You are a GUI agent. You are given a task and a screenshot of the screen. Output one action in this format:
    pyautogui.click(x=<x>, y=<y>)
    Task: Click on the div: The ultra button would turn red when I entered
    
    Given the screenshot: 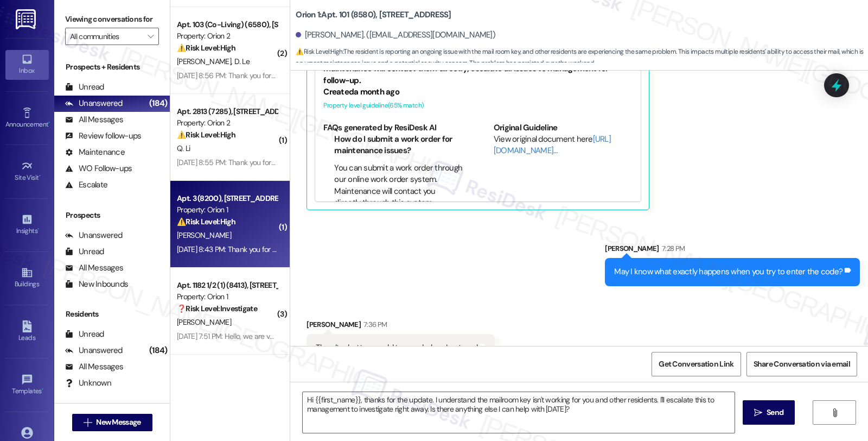 What is the action you would take?
    pyautogui.click(x=397, y=347)
    